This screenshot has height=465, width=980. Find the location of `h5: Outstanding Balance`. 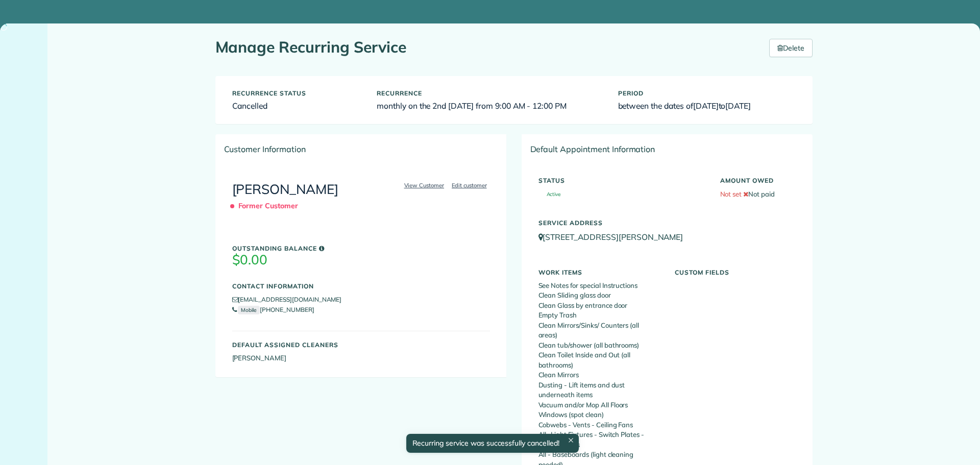

h5: Outstanding Balance is located at coordinates (361, 248).